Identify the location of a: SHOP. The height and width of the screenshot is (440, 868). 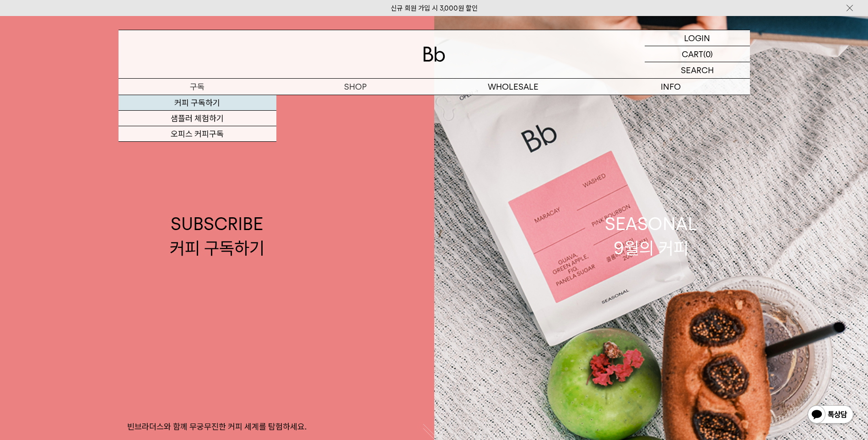
(355, 86).